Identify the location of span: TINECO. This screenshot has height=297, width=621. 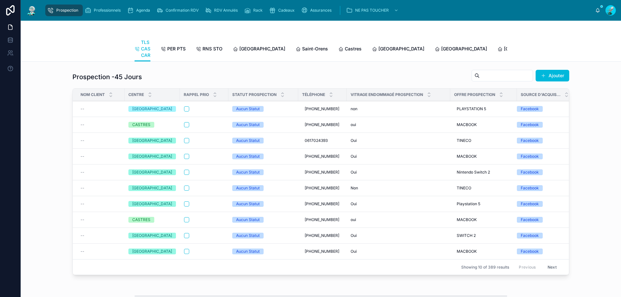
(464, 188).